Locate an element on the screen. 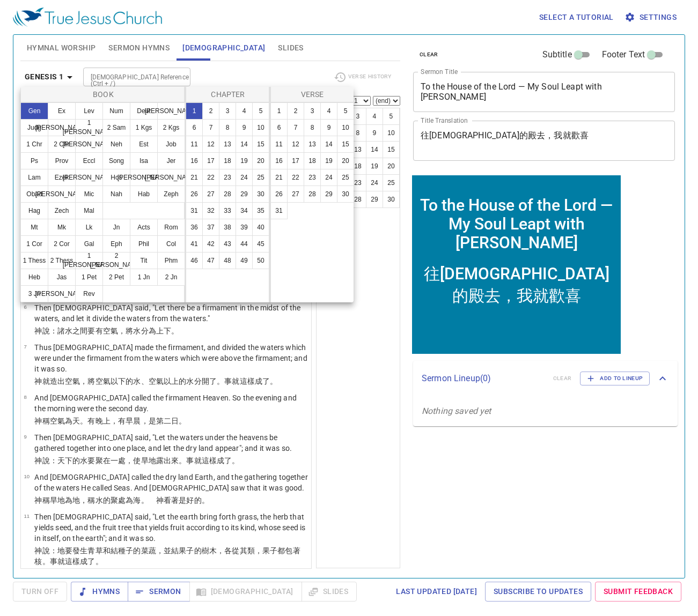 The image size is (698, 616). button: Jn is located at coordinates (116, 227).